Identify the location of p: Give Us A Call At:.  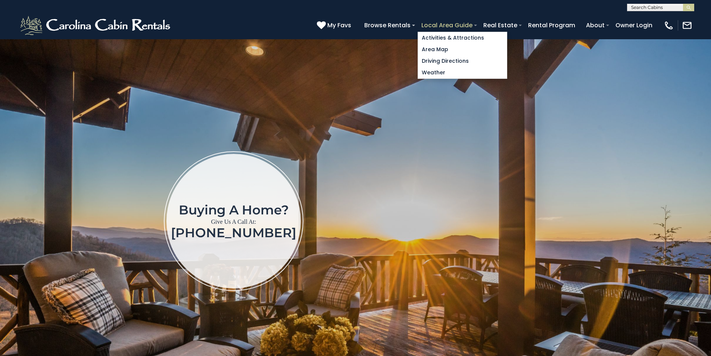
(234, 222).